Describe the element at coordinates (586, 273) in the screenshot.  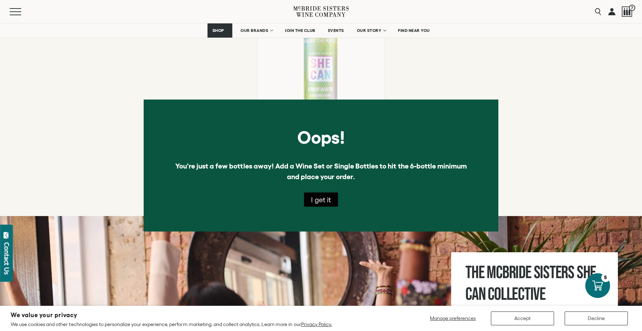
I see `span: SHE` at that location.